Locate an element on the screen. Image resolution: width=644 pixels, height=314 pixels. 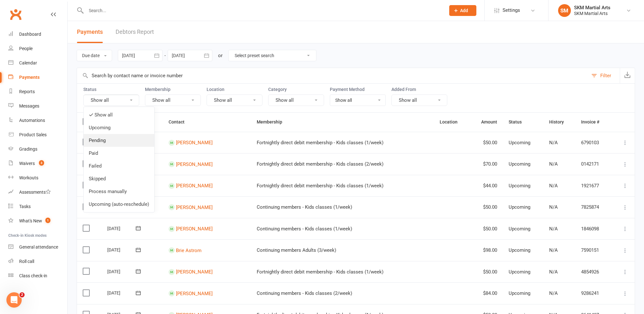
a: Failed is located at coordinates (119, 166).